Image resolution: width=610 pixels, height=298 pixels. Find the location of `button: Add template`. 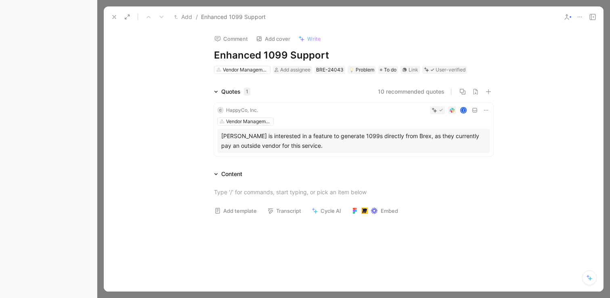

button: Add template is located at coordinates (235, 211).